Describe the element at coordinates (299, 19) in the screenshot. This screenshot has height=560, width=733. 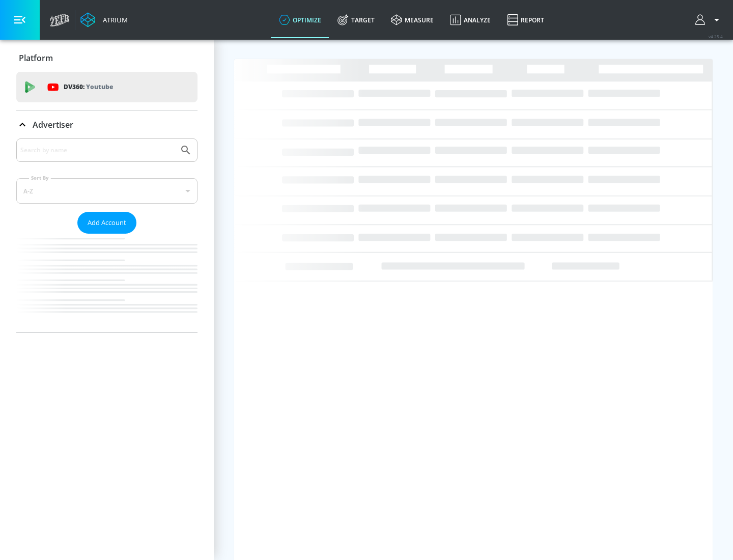
I see `a: optimize` at that location.